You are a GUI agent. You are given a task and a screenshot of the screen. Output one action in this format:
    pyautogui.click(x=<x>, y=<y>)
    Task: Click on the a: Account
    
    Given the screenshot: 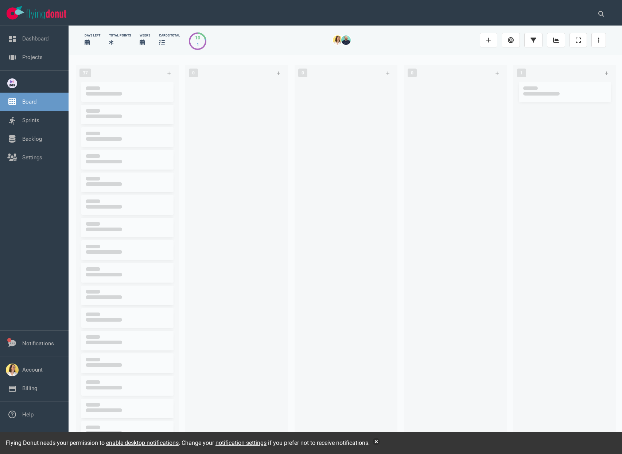 What is the action you would take?
    pyautogui.click(x=32, y=370)
    